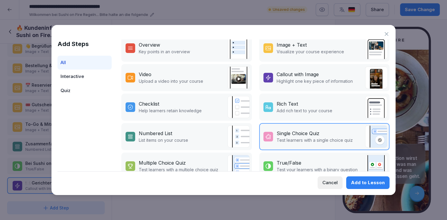 The height and width of the screenshot is (220, 447). Describe the element at coordinates (368, 183) in the screenshot. I see `div: Add to Lesson` at that location.